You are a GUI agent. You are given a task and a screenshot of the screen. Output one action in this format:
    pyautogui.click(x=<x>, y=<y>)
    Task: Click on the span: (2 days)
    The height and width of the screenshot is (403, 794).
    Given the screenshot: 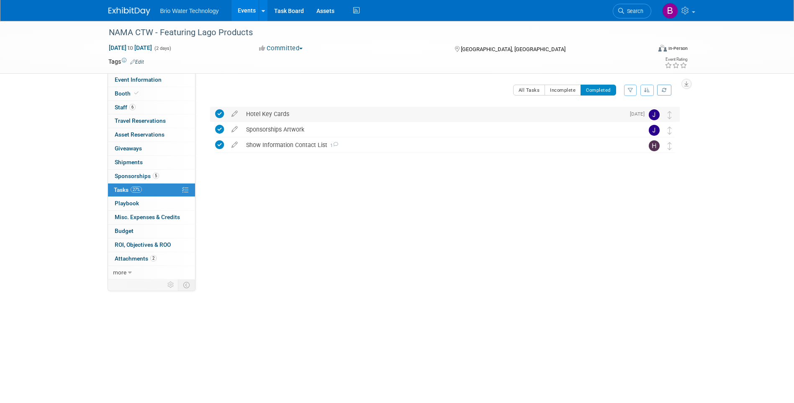 What is the action you would take?
    pyautogui.click(x=162, y=48)
    